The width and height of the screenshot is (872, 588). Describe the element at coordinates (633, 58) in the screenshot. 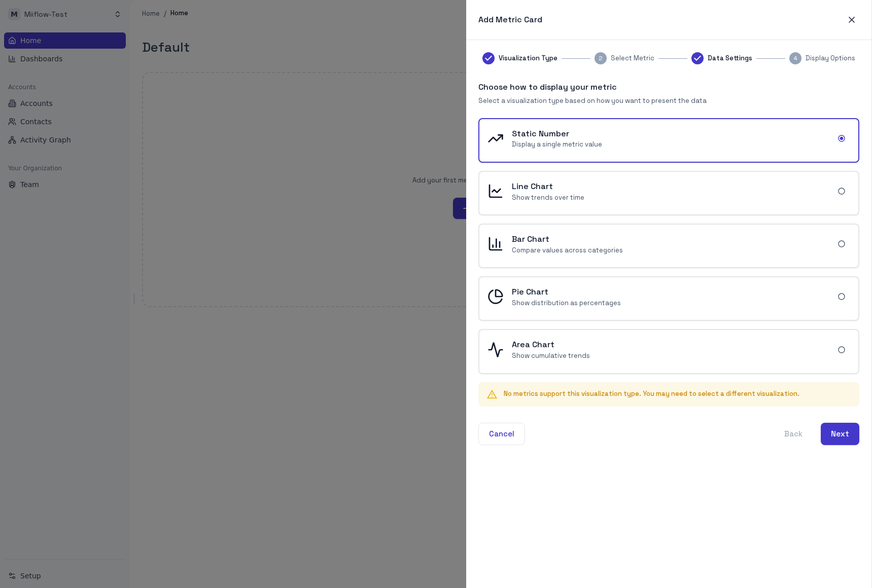

I see `span: Select Metric` at that location.